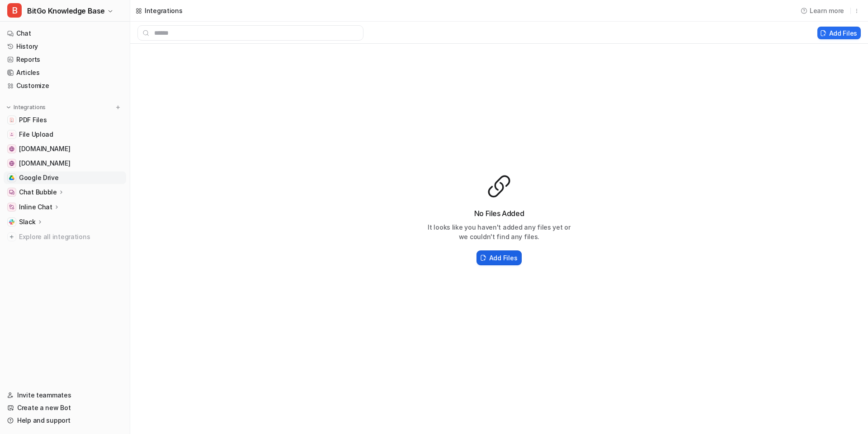 The width and height of the screenshot is (868, 434). What do you see at coordinates (15, 10) in the screenshot?
I see `span: B` at bounding box center [15, 10].